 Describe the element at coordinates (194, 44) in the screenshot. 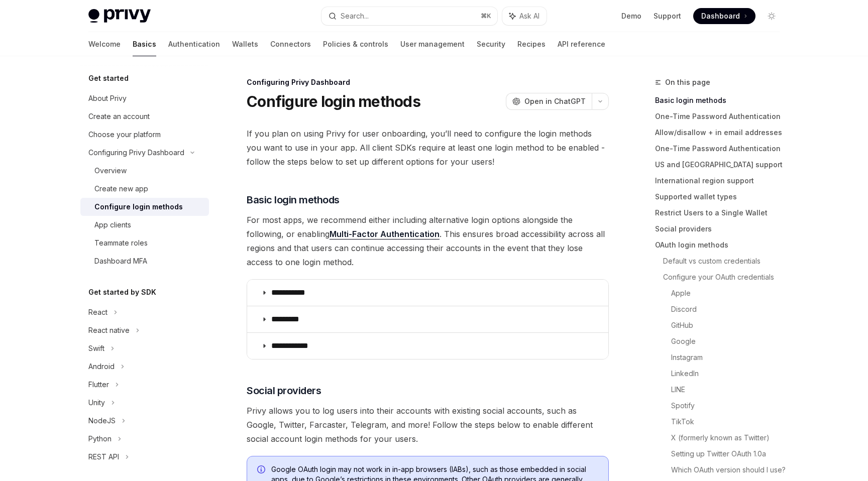

I see `a: Authentication` at that location.